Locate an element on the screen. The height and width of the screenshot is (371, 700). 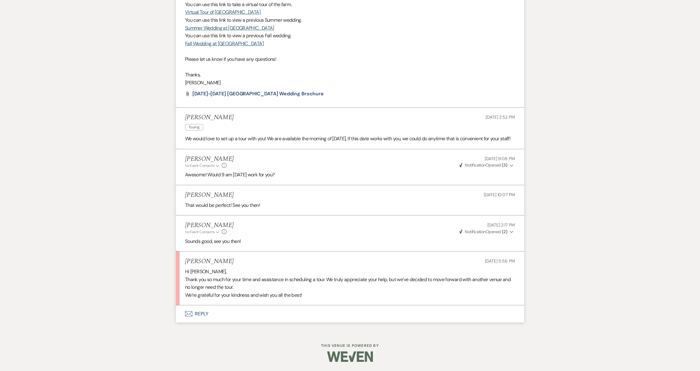
img: Weven Logo is located at coordinates (350, 357).